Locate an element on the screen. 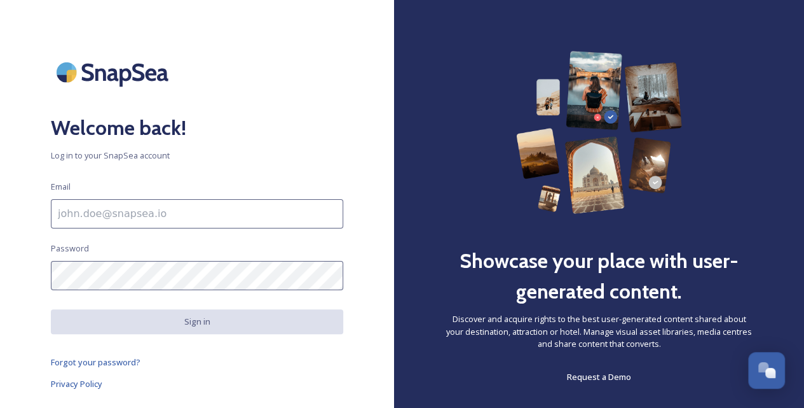 The height and width of the screenshot is (408, 804). span: Email is located at coordinates (60, 186).